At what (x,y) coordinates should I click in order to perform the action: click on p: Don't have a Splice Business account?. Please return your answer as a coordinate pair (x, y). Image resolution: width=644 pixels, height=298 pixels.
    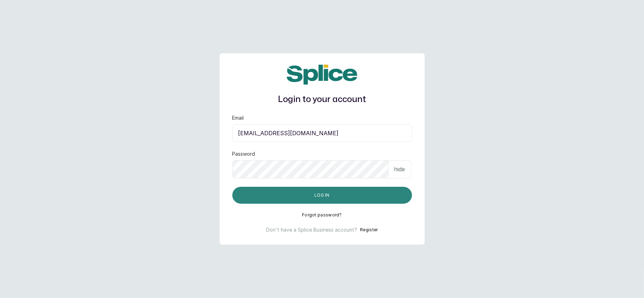
    Looking at the image, I should click on (312, 230).